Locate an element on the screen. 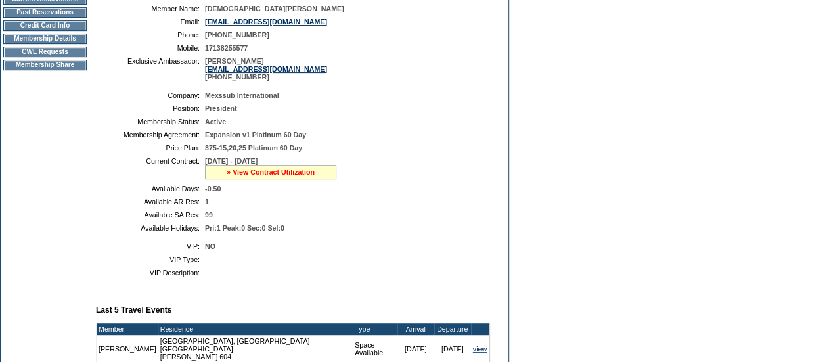 The width and height of the screenshot is (831, 362). span: 375-15,20,25 Platinum 60 Day is located at coordinates (253, 148).